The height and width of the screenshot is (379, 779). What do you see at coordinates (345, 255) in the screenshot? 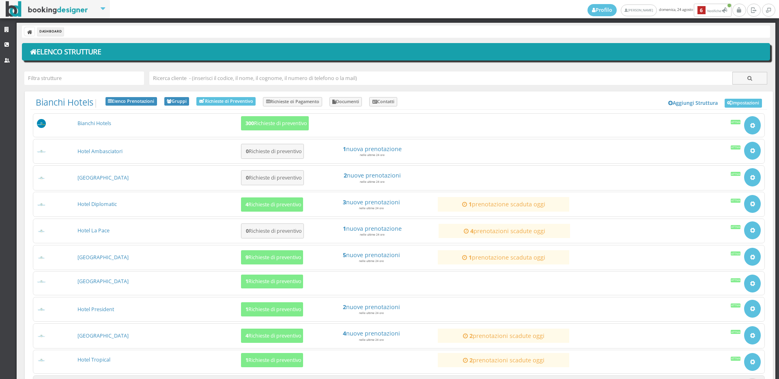
I see `strong: 5` at bounding box center [345, 255].